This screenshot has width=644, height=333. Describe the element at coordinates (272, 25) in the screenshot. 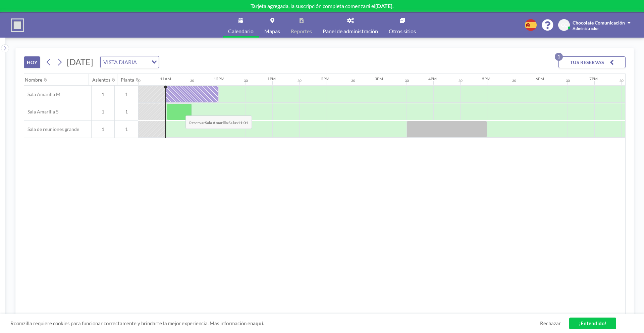

I see `a: Mapas` at that location.